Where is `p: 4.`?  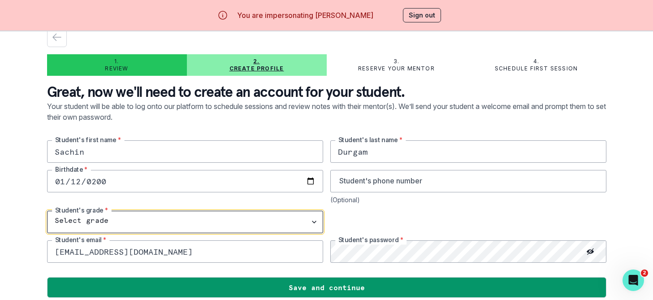 p: 4. is located at coordinates (536, 61).